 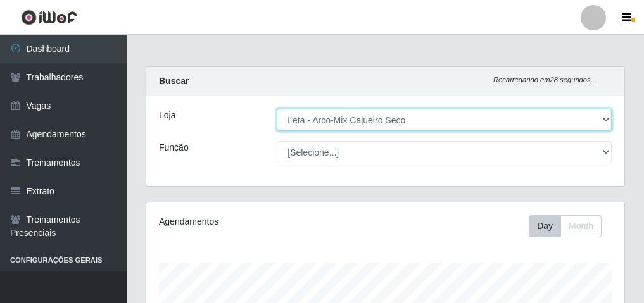 What do you see at coordinates (49, 17) in the screenshot?
I see `img: CoreUI Logo` at bounding box center [49, 17].